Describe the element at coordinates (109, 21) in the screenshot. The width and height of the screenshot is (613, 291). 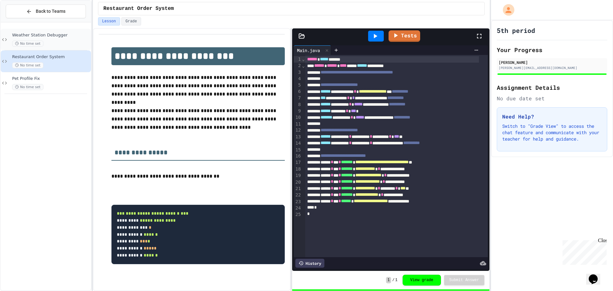
I see `button: Lesson` at that location.